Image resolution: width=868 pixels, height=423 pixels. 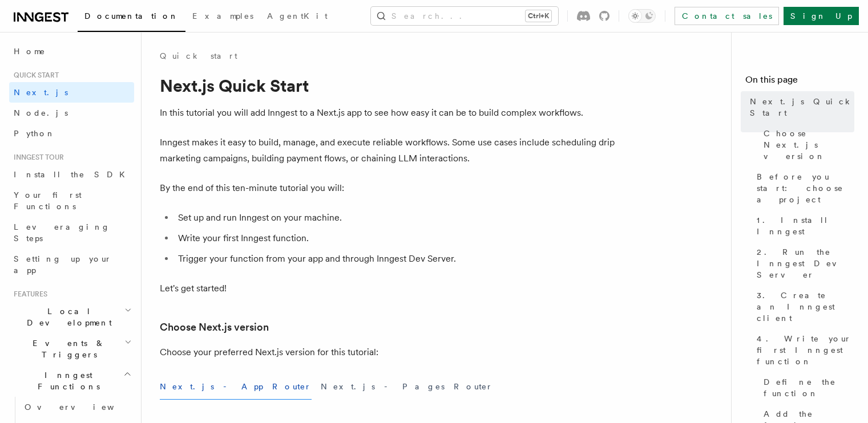 I want to click on span: 3. Create an Inngest client, so click(x=805, y=306).